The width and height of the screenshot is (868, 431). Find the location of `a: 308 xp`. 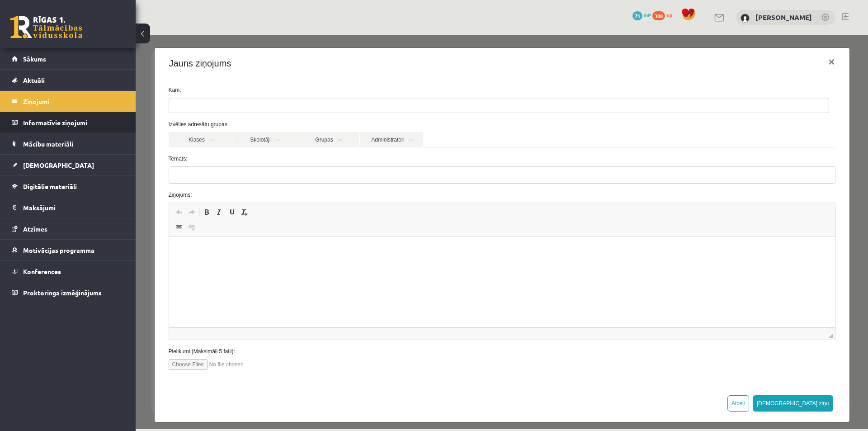

a: 308 xp is located at coordinates (664, 15).